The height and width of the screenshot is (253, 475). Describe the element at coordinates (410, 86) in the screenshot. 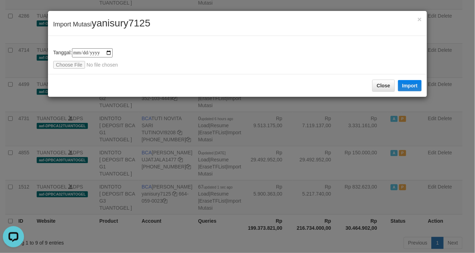

I see `button: Import` at that location.